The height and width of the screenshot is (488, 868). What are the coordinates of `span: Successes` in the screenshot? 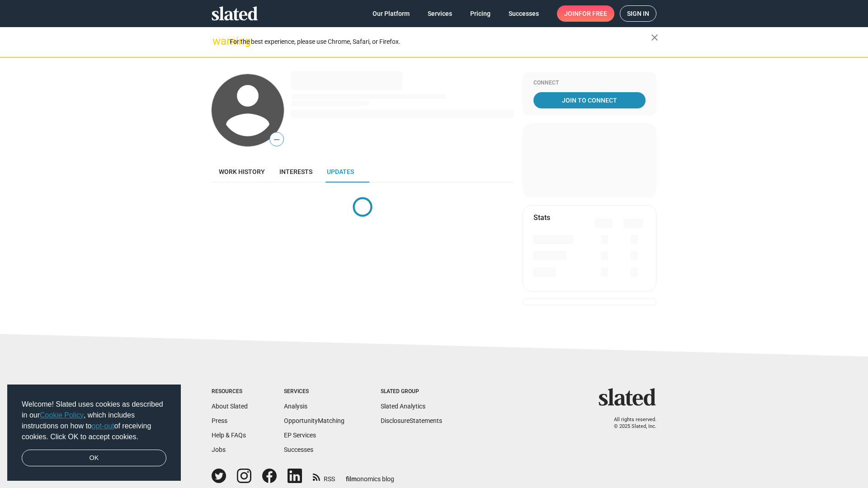 It's located at (524, 14).